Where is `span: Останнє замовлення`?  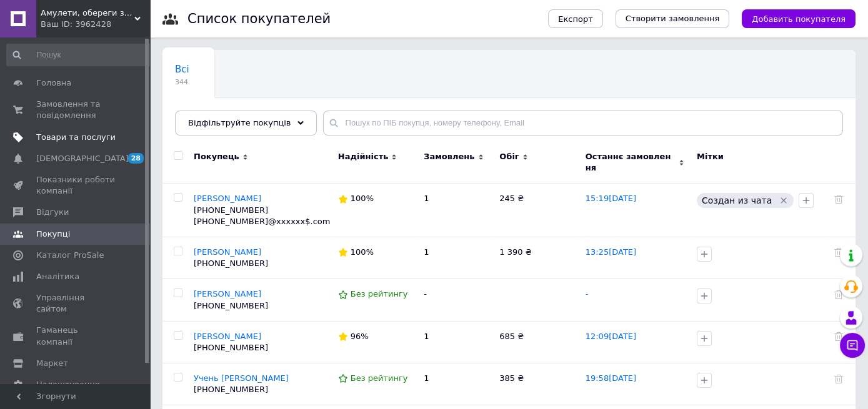
span: Останнє замовлення is located at coordinates (631, 163).